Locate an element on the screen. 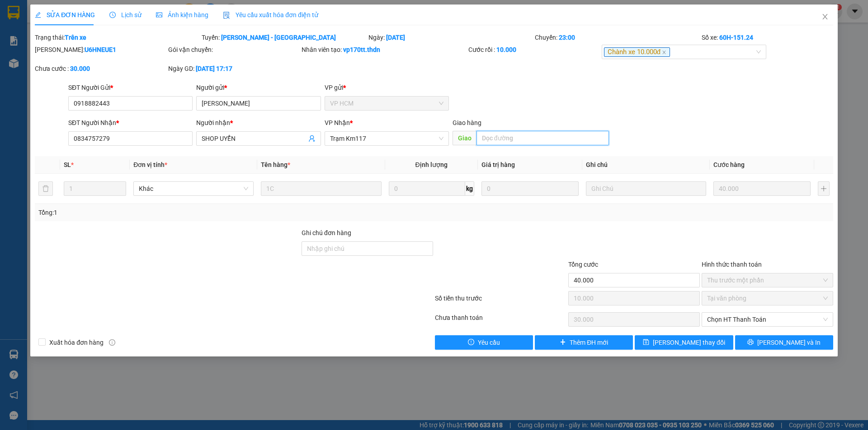  b: 60H-151.24 is located at coordinates (736, 38).